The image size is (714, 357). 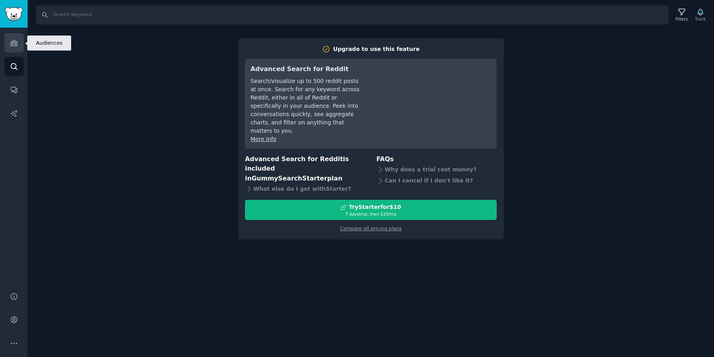 What do you see at coordinates (375, 207) in the screenshot?
I see `div: Try Starter for $10` at bounding box center [375, 207].